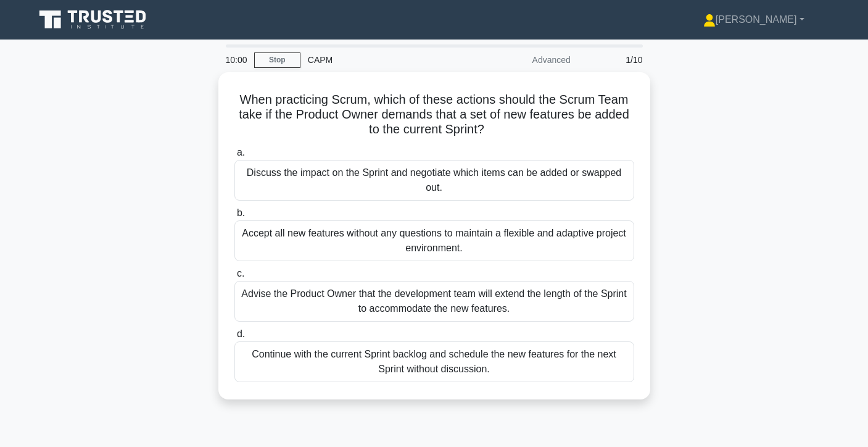 This screenshot has height=447, width=868. What do you see at coordinates (385, 60) in the screenshot?
I see `div: CAPM` at bounding box center [385, 60].